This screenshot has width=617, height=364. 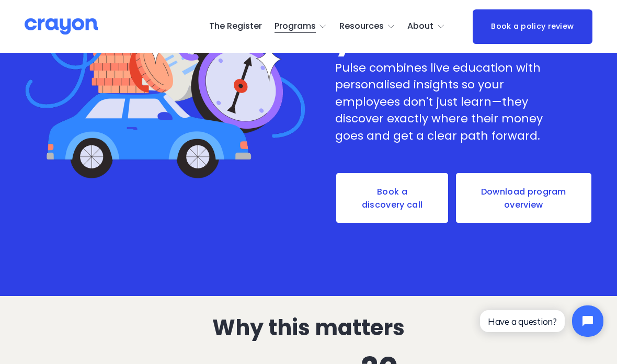 What do you see at coordinates (51, 24) in the screenshot?
I see `button: Have a question?` at bounding box center [51, 24].